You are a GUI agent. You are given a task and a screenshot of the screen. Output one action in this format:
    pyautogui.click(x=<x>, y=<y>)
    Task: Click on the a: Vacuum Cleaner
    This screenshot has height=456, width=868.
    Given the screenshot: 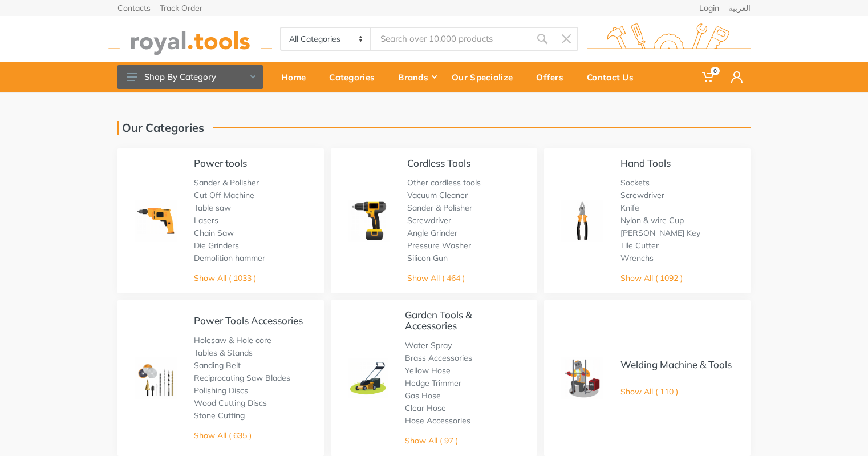 What is the action you would take?
    pyautogui.click(x=437, y=195)
    